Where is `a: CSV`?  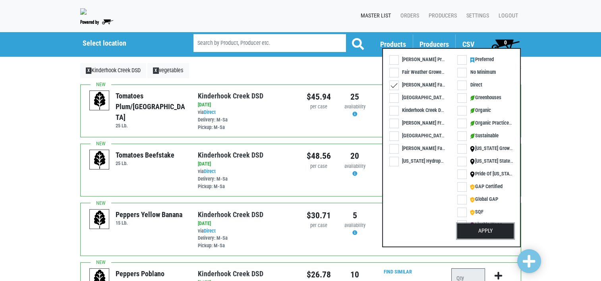
a: CSV is located at coordinates (468, 44).